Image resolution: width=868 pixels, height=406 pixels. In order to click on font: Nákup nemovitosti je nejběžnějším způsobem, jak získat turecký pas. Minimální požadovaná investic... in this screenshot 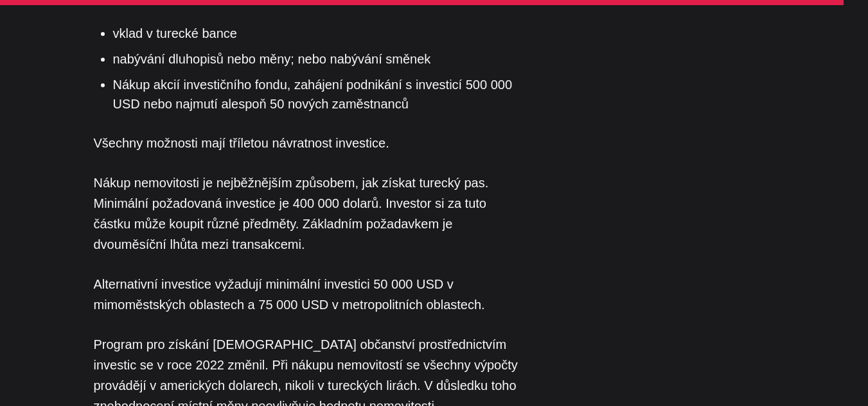, I will do `click(291, 214)`.